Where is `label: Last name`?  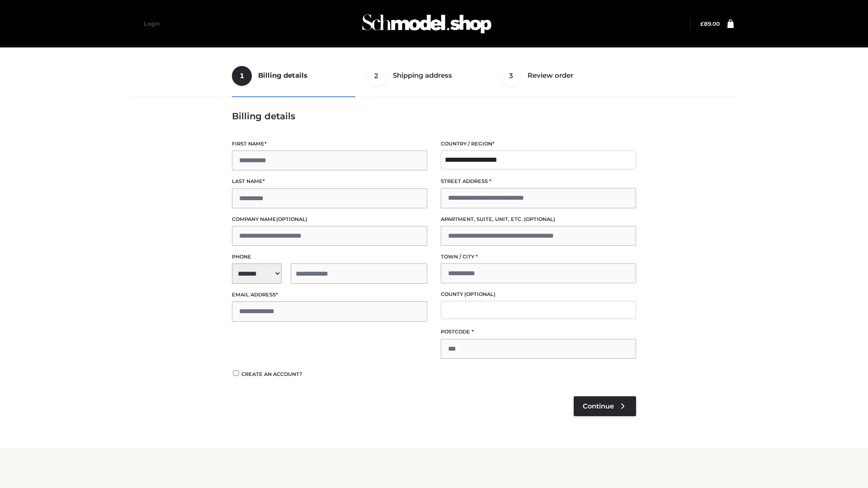 label: Last name is located at coordinates (330, 181).